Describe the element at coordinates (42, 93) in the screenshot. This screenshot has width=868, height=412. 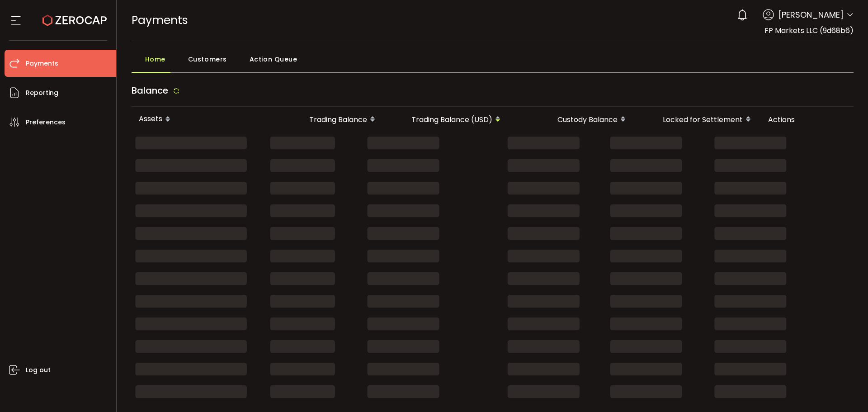
I see `span: Reporting` at that location.